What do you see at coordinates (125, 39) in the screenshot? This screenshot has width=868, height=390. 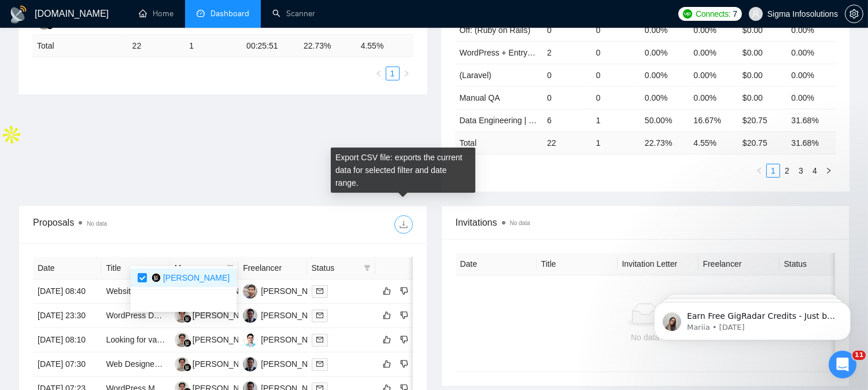 I see `p: Earn Free GigRadar Credits - Just by Sharing Your Story! 💬 Want more credits for sending proposal...` at bounding box center [125, 39].